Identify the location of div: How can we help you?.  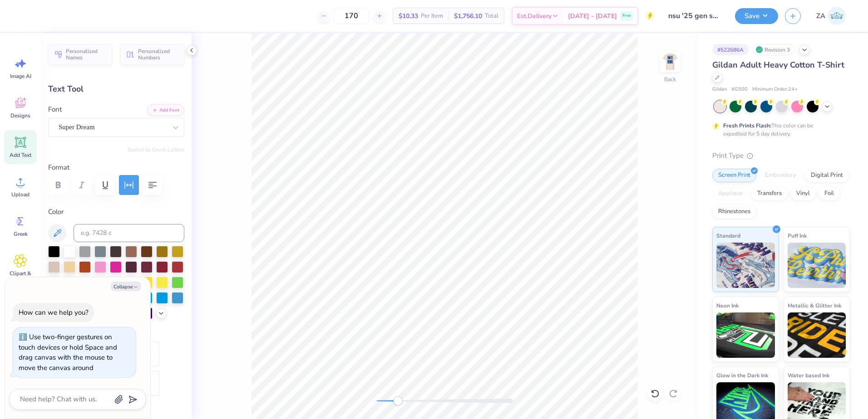
(54, 313).